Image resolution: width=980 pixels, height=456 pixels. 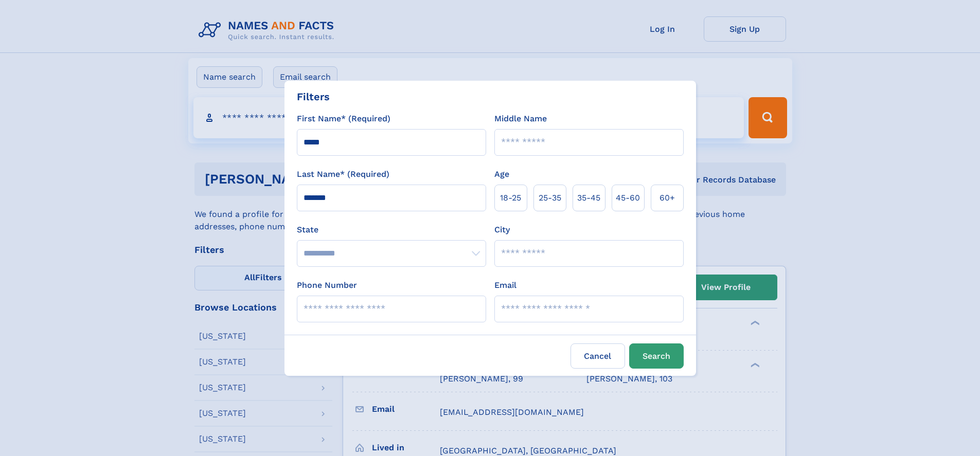 What do you see at coordinates (505, 285) in the screenshot?
I see `label: Email` at bounding box center [505, 285].